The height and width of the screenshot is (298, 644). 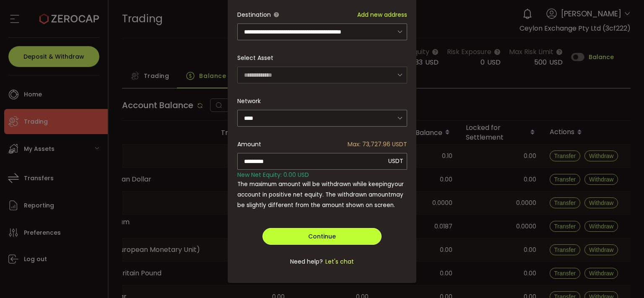 I want to click on label: Network, so click(x=249, y=101).